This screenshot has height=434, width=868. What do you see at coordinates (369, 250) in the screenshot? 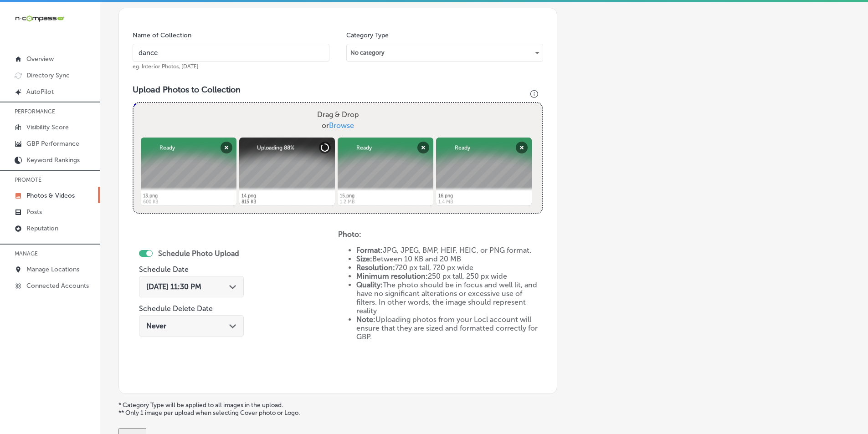
I see `strong: Format:` at bounding box center [369, 250].